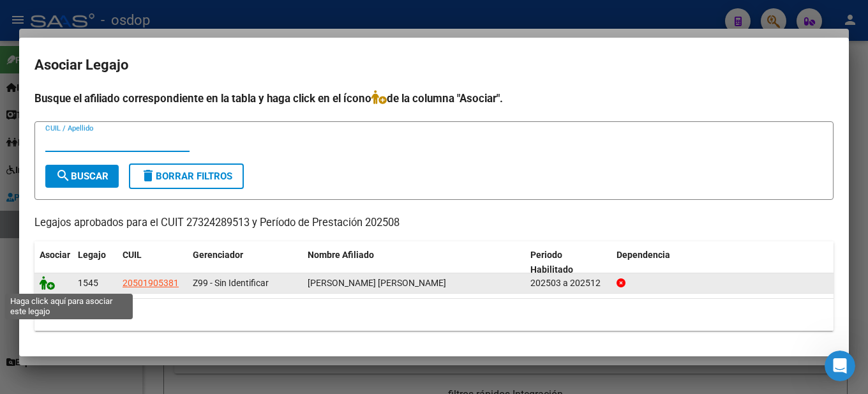 This screenshot has width=868, height=394. What do you see at coordinates (150, 283) in the screenshot?
I see `span: 20501905381` at bounding box center [150, 283].